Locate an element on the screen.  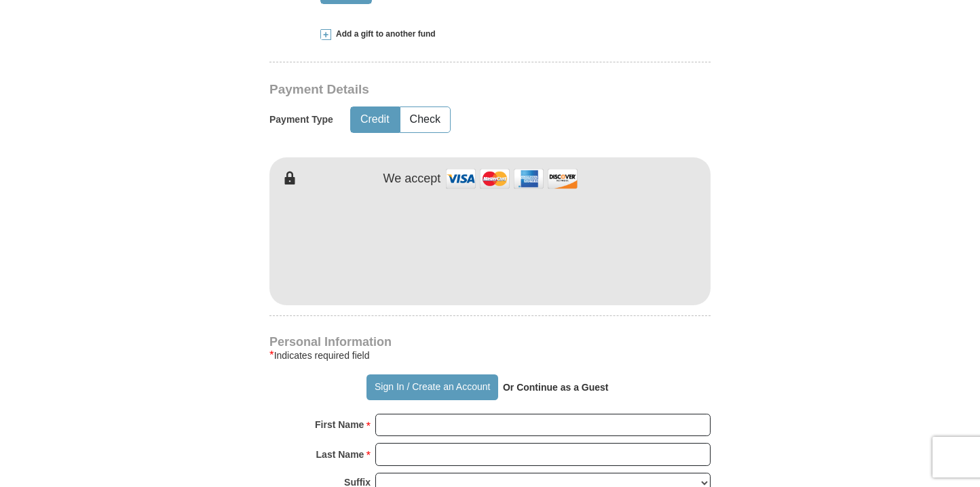
img: credit cards accepted is located at coordinates (512, 178).